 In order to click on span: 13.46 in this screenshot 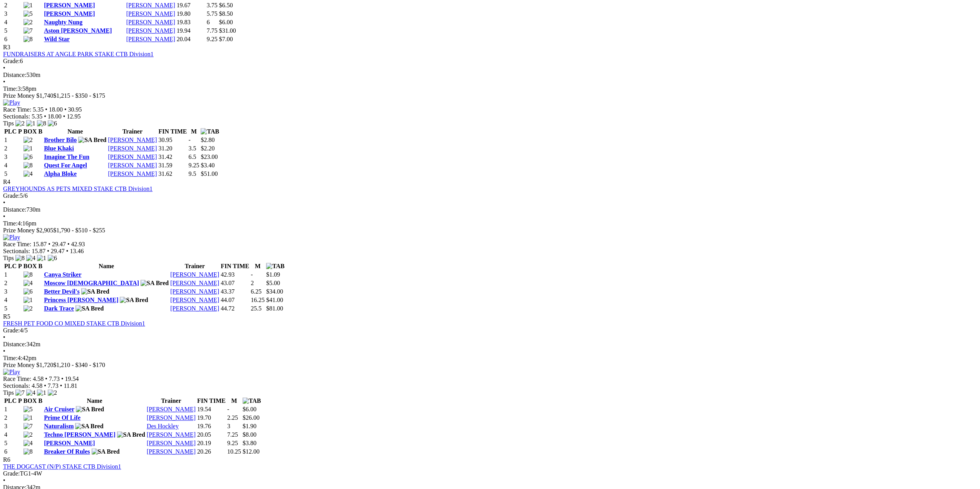, I will do `click(77, 251)`.